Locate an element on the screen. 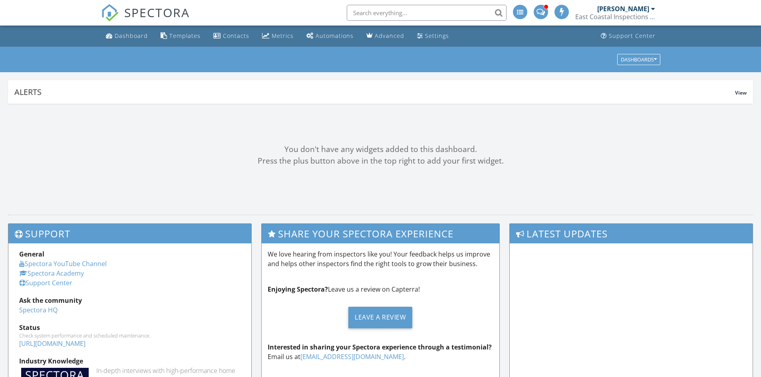  div: Support Center is located at coordinates (632, 36).